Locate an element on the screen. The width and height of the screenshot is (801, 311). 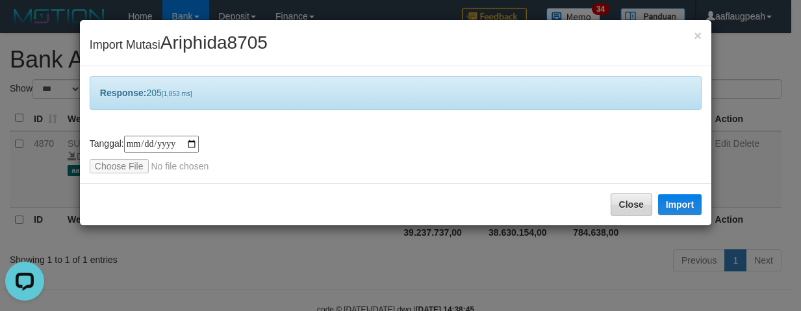
span: Import Mutasi is located at coordinates (179, 45).